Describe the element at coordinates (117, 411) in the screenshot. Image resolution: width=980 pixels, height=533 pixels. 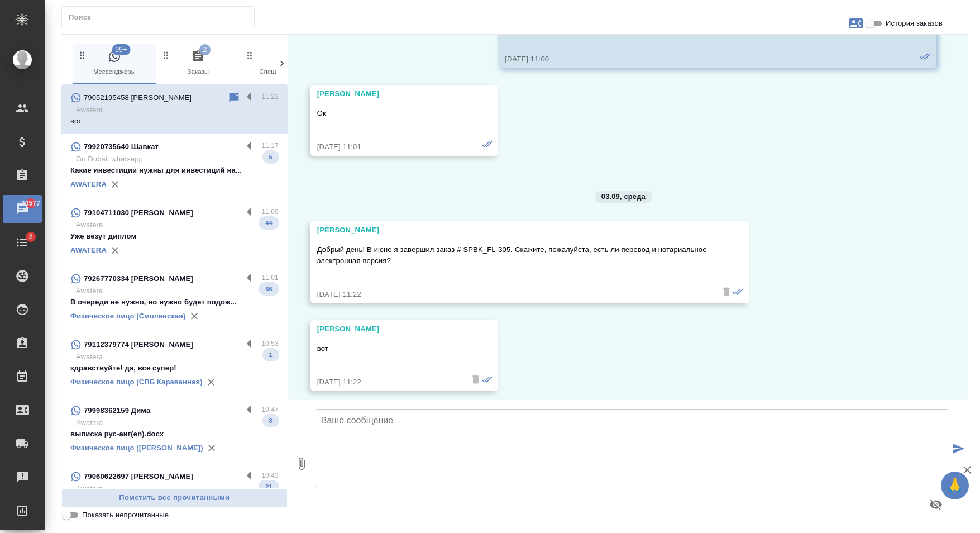
I see `p: 79998362159 Дима` at that location.